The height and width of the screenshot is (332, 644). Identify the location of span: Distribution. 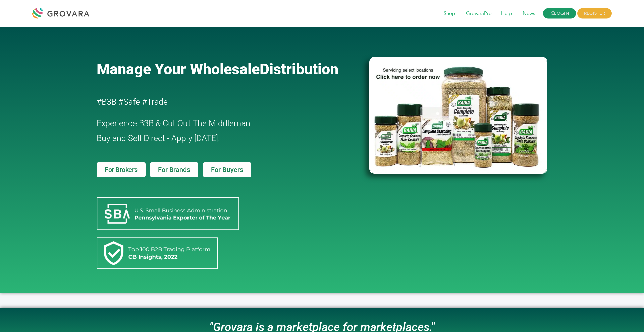
(299, 69).